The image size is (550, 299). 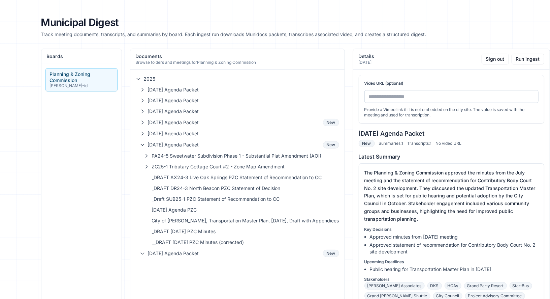 I want to click on p: Key Decisions, so click(x=451, y=229).